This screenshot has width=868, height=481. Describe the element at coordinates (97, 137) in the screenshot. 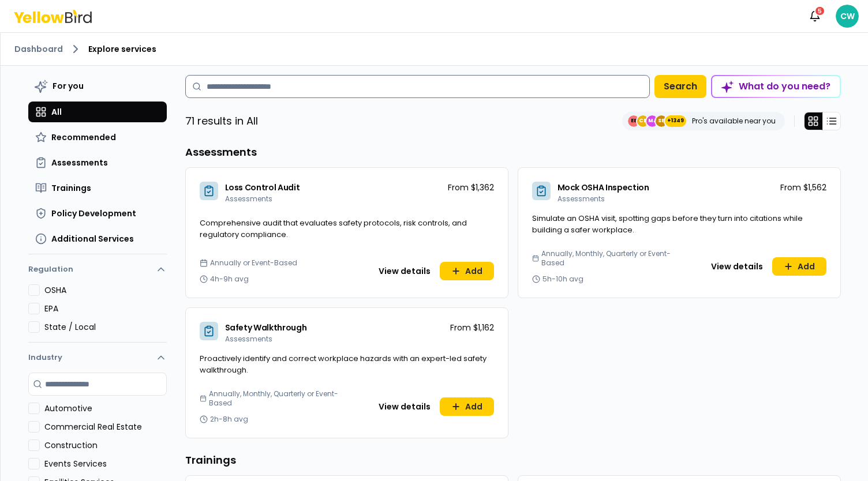

I see `button: Recommended` at that location.